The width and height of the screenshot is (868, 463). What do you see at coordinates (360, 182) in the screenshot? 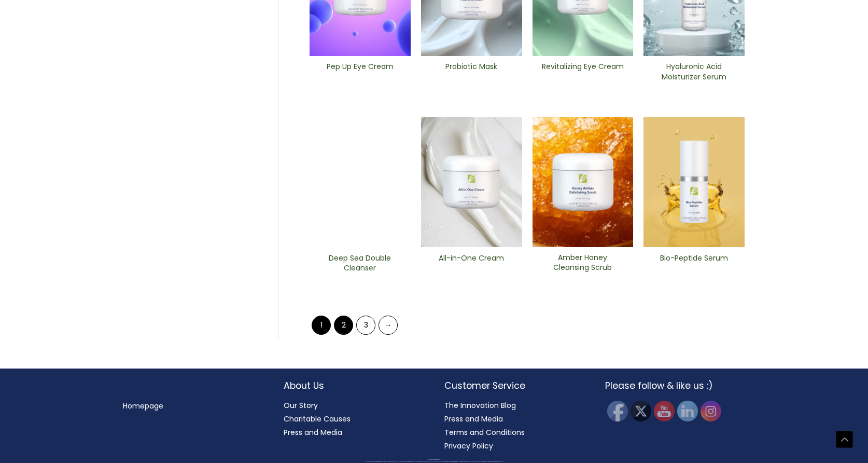
I see `img: Deep Sea Double Cleanser` at bounding box center [360, 182].